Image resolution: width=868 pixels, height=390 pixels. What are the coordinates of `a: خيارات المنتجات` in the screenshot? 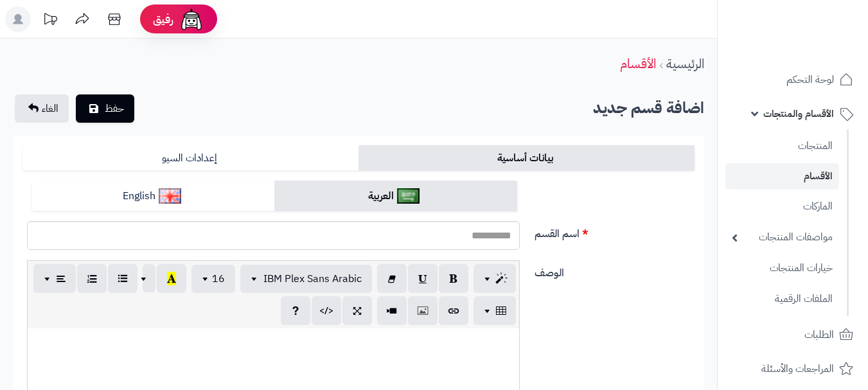 It's located at (782, 268).